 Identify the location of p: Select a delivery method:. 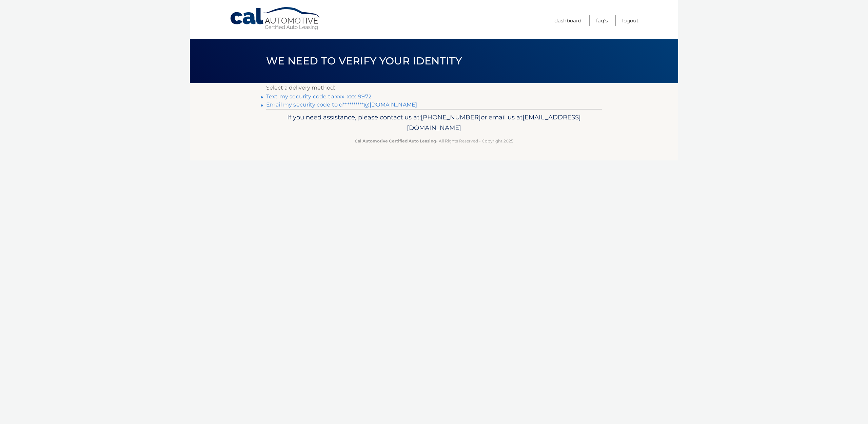
(434, 88).